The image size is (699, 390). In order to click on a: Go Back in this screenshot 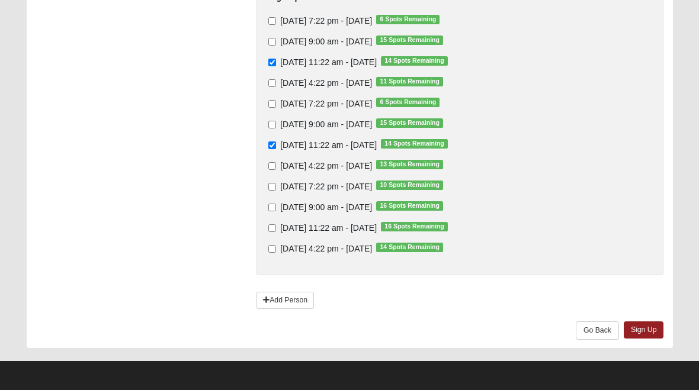, I will do `click(597, 331)`.